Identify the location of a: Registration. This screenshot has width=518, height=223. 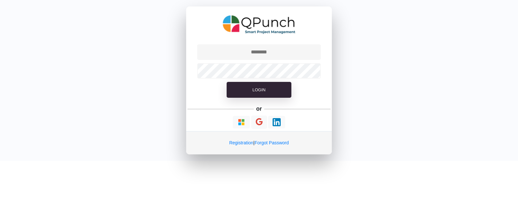
(241, 143).